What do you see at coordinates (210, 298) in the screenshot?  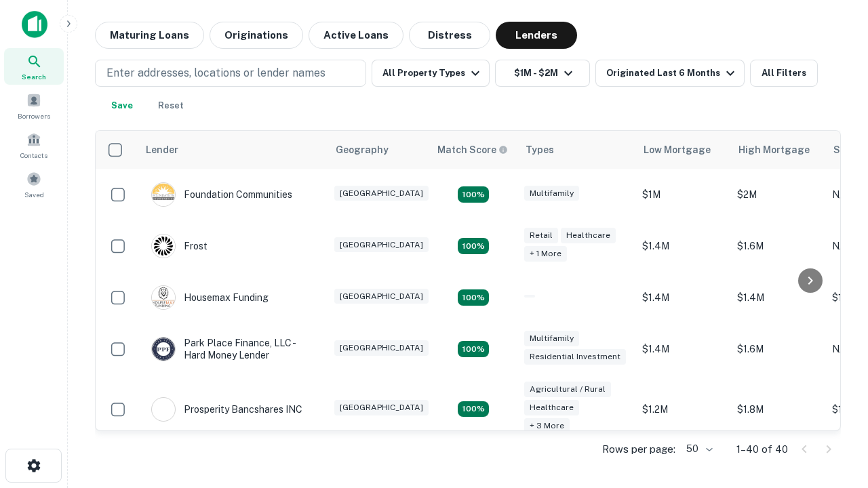 I see `div: Housemax Funding` at bounding box center [210, 298].